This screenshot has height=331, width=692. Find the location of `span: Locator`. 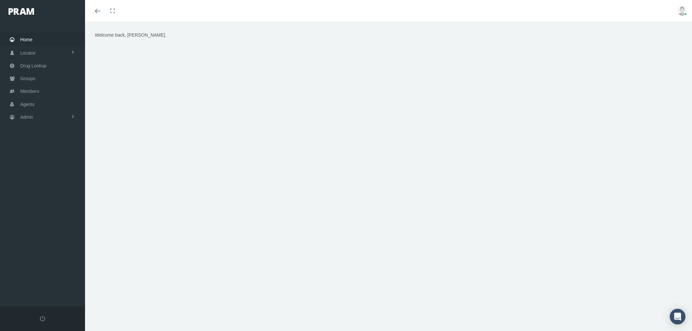

span: Locator is located at coordinates (28, 53).